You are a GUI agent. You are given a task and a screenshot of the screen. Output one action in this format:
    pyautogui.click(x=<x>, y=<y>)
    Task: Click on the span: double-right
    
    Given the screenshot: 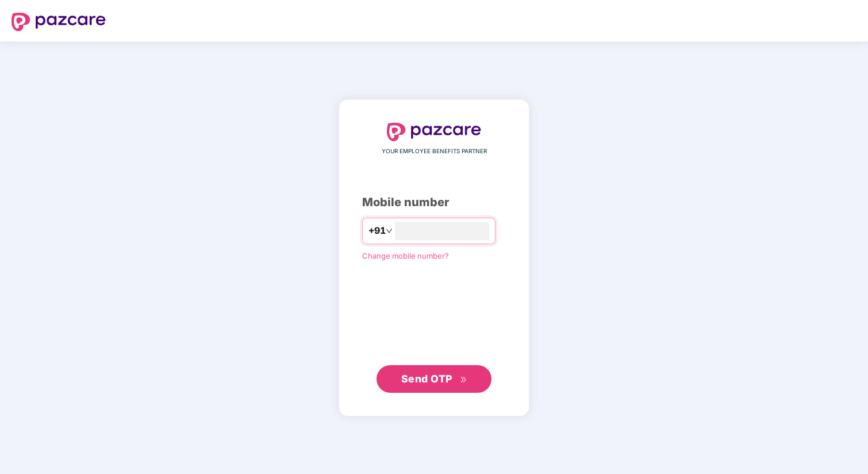 What is the action you would take?
    pyautogui.click(x=463, y=379)
    